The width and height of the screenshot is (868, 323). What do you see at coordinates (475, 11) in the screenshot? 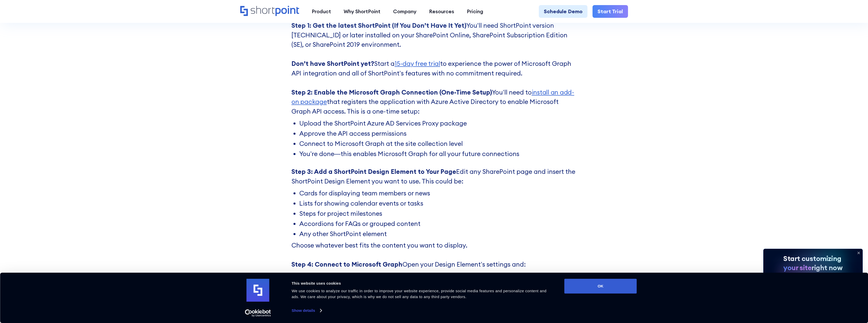
I see `div: Pricing` at bounding box center [475, 11].